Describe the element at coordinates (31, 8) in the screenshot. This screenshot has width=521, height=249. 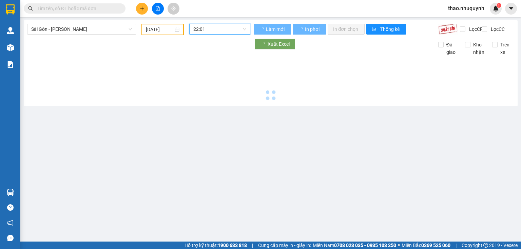
I see `span: search` at that location.